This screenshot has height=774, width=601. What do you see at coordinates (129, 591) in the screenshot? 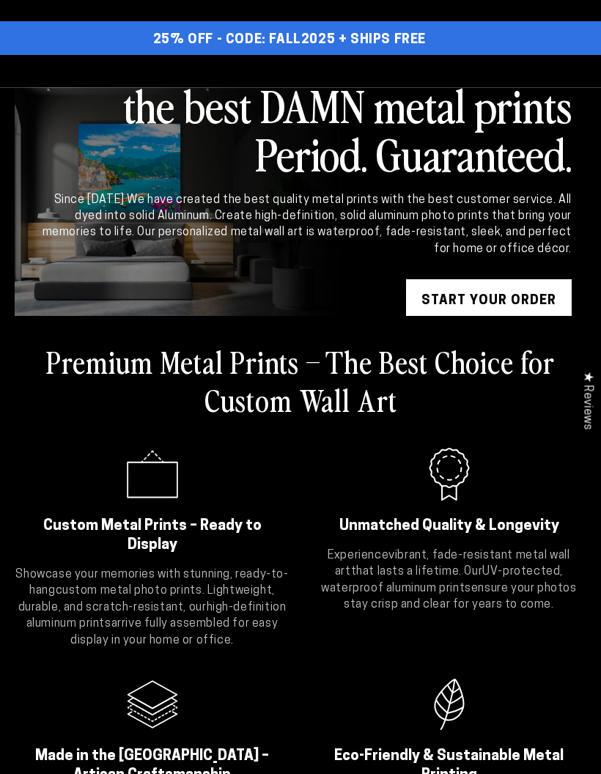
I see `strong: custom metal photo prints` at bounding box center [129, 591].